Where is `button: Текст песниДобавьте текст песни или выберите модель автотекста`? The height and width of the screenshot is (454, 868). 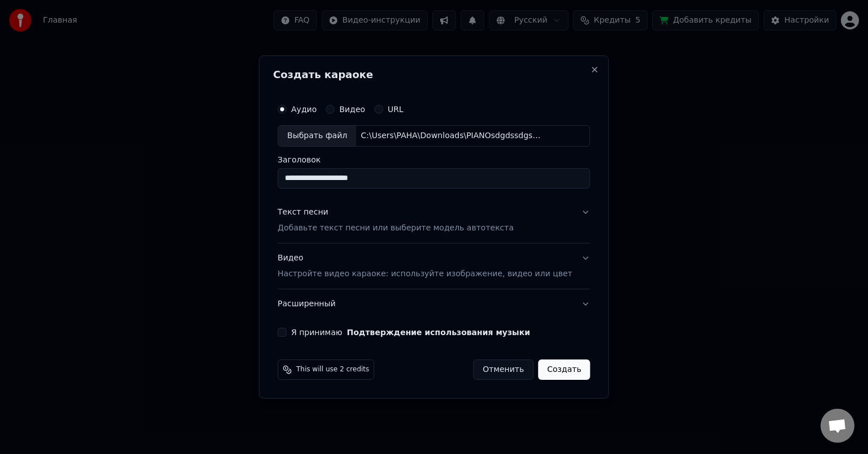
button: Текст песниДобавьте текст песни или выберите модель автотекста is located at coordinates (433, 220).